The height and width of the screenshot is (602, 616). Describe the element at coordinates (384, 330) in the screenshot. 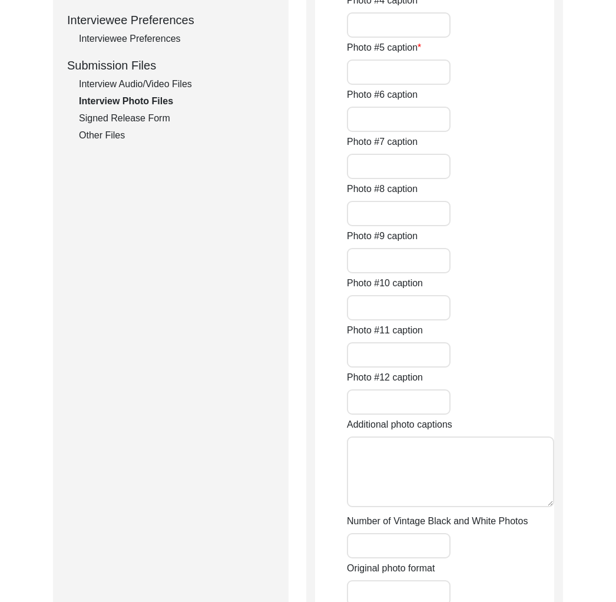

I see `label: Photo #11 caption` at that location.